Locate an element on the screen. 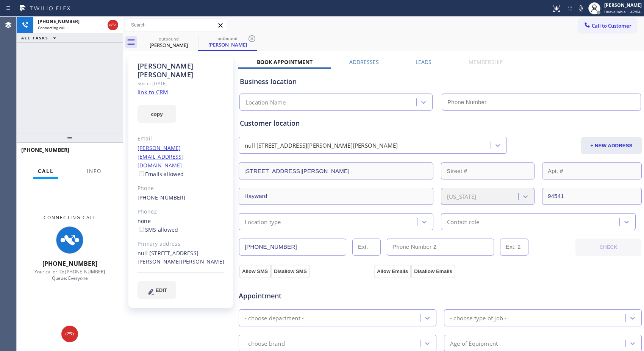  input: ZIP is located at coordinates (591, 196).